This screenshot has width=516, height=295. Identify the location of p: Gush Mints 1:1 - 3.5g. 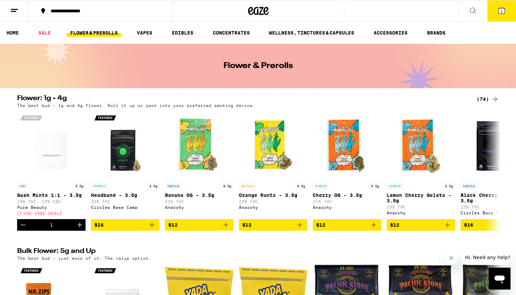
(51, 195).